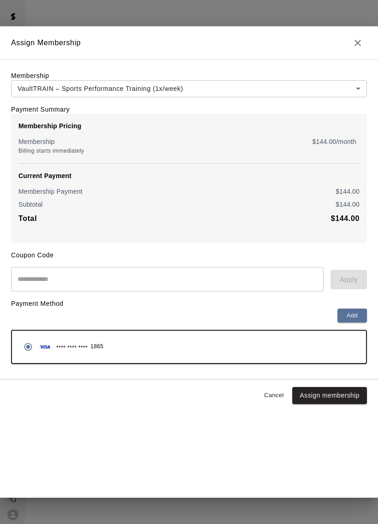  I want to click on p: Subtotal, so click(30, 204).